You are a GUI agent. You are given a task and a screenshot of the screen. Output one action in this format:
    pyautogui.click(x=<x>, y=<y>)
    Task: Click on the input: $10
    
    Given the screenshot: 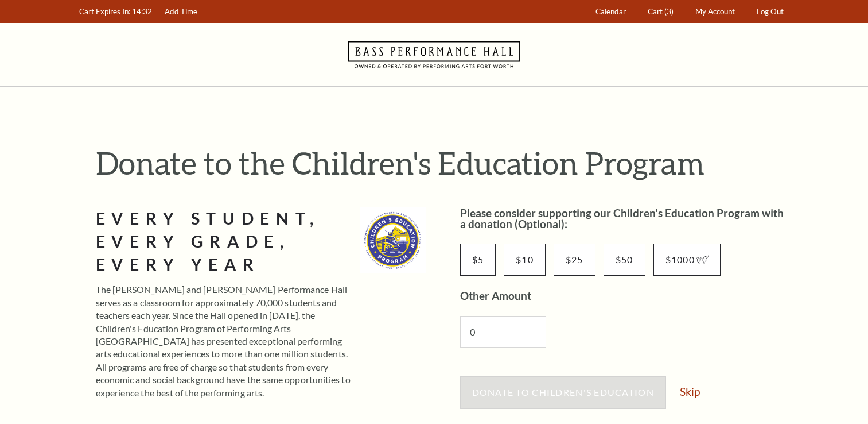 What is the action you would take?
    pyautogui.click(x=524, y=259)
    